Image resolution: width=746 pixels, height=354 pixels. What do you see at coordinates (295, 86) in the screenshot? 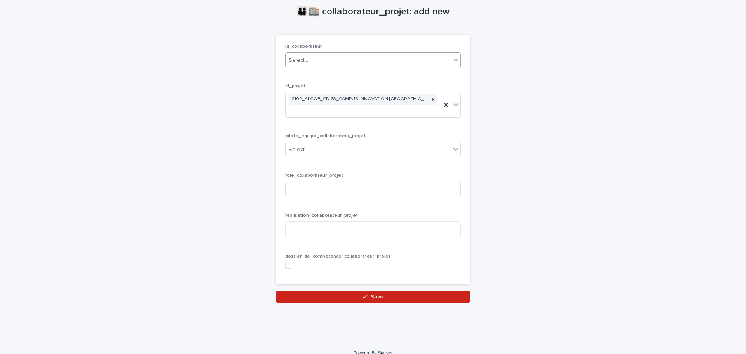
I see `span: id_projet` at bounding box center [295, 86].